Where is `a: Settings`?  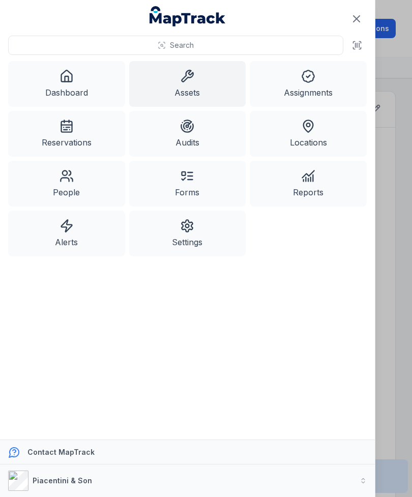 a: Settings is located at coordinates (188, 233).